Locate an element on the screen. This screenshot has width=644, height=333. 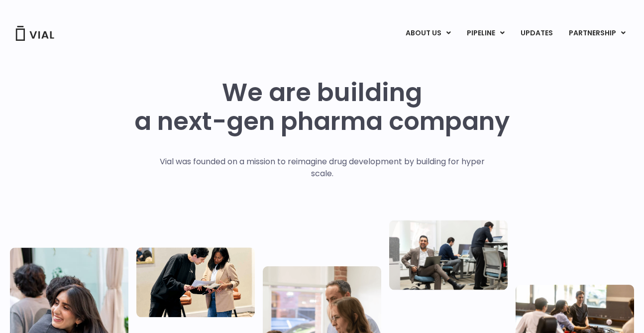
a: ABOUT USMenu Toggle is located at coordinates (428, 33).